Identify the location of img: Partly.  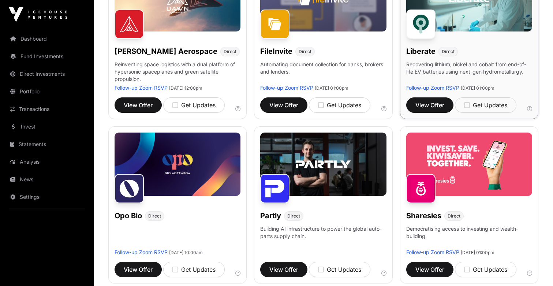
(275, 189).